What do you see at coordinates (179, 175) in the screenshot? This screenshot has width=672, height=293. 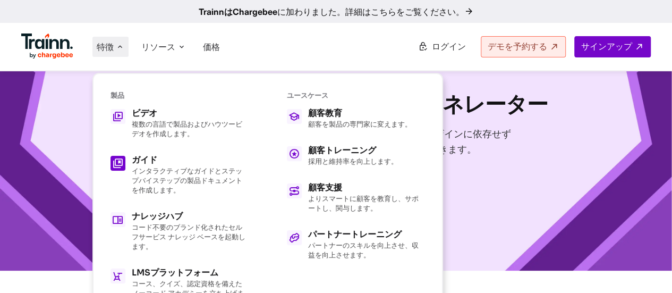 I see `a: ガイド インタラクティブなガイドとステップバイステップの製品ドキュメントを作成します。` at bounding box center [179, 175].